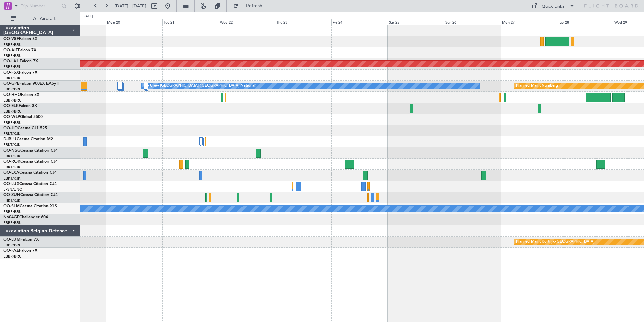  I want to click on span: OO-WLP, so click(12, 117).